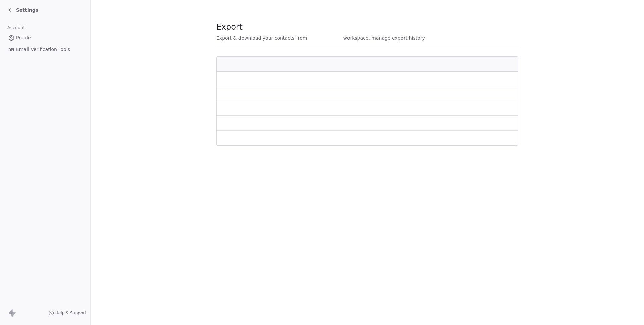 The width and height of the screenshot is (644, 325). I want to click on span: Export, so click(321, 27).